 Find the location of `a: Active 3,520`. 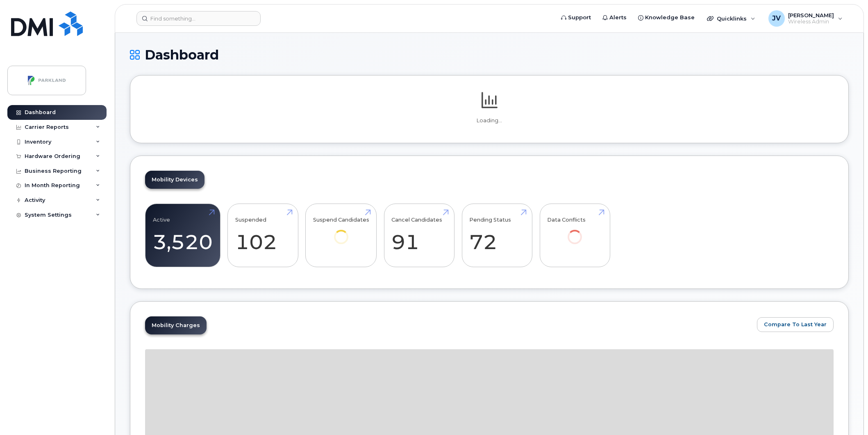

a: Active 3,520 is located at coordinates (183, 236).